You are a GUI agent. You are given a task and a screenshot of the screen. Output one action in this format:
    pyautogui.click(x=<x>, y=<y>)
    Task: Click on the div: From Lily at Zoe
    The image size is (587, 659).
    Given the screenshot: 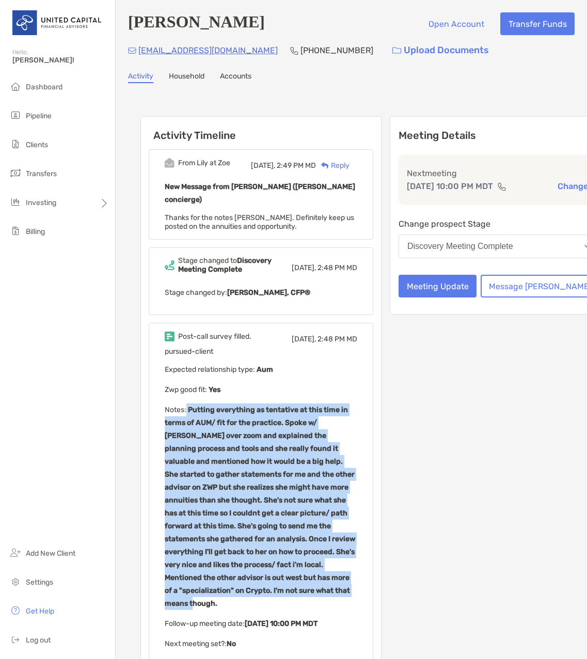 What is the action you would take?
    pyautogui.click(x=204, y=163)
    